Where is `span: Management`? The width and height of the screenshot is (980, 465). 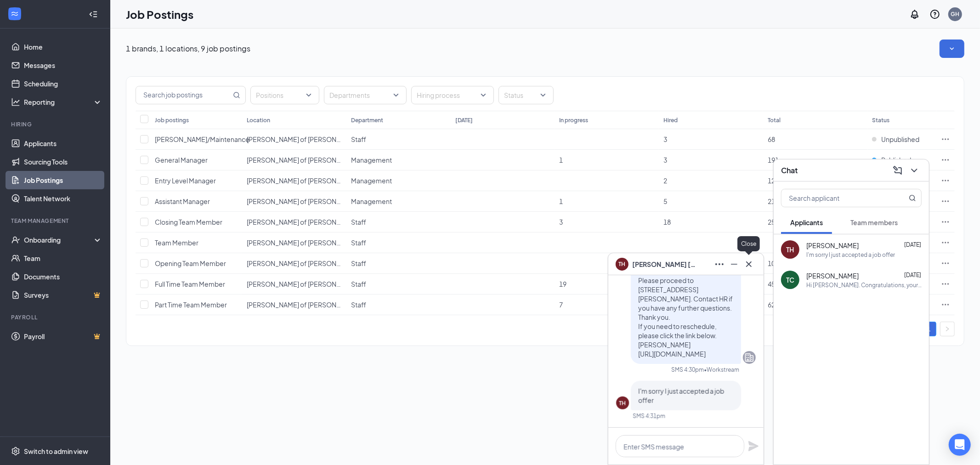 span: Management is located at coordinates (371, 160).